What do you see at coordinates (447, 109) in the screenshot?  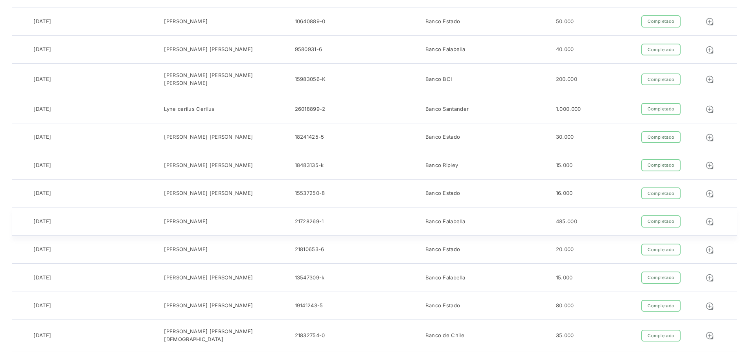 I see `div: Banco Santander` at bounding box center [447, 109].